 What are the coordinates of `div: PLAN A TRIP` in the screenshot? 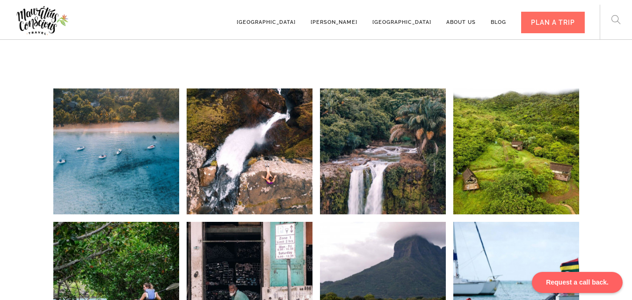 It's located at (553, 22).